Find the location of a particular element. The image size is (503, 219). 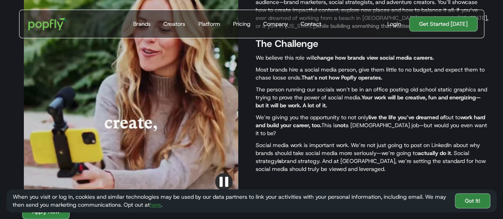

a: Login is located at coordinates (394, 24).